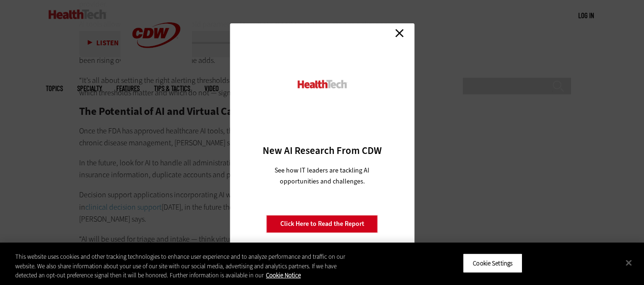  What do you see at coordinates (400, 33) in the screenshot?
I see `a: Close` at bounding box center [400, 33].